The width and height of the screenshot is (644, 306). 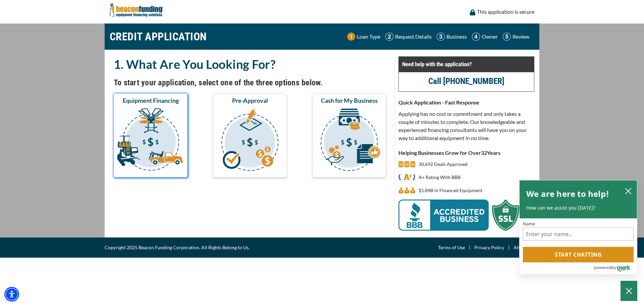 I want to click on button: Start chatting, so click(x=578, y=254).